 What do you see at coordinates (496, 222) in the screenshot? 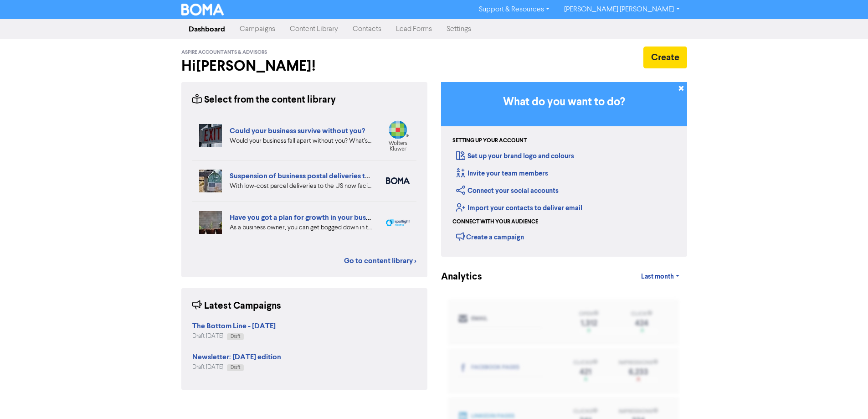
I see `div: Connect with your audience` at bounding box center [496, 222].